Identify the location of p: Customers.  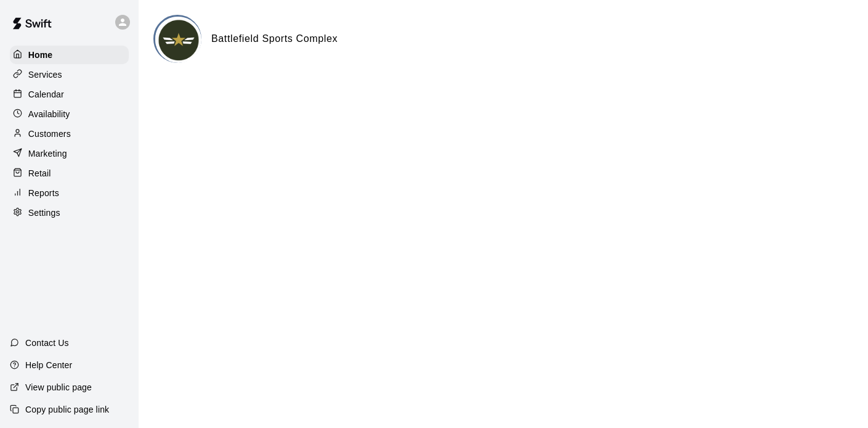
(50, 134).